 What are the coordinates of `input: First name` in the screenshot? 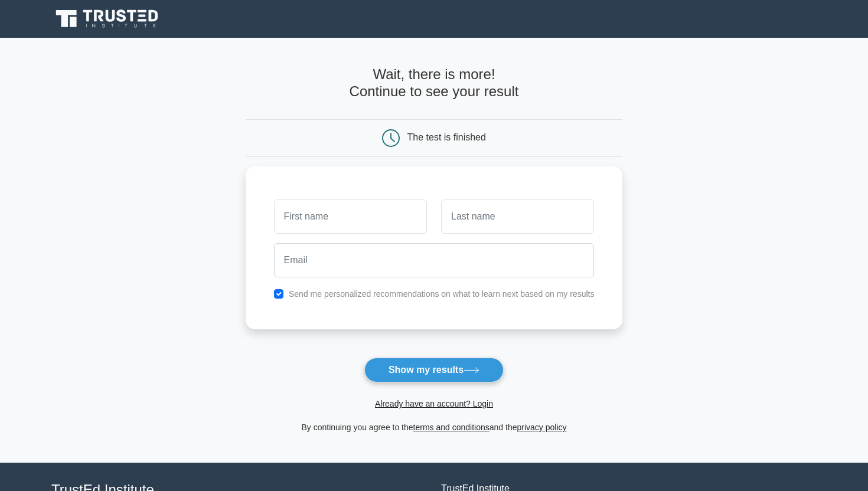 It's located at (350, 217).